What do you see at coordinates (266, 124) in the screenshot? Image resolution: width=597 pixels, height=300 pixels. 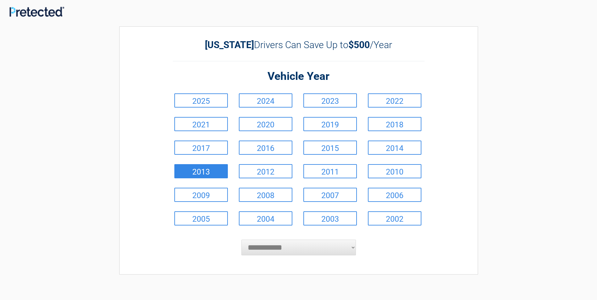 I see `a: 2020` at bounding box center [266, 124].